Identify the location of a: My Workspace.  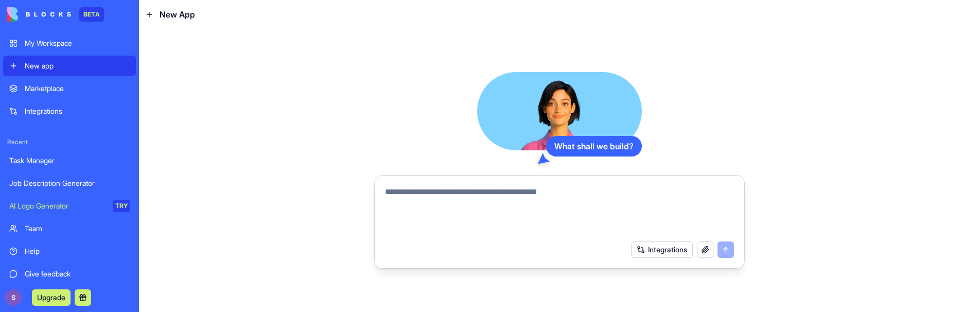
(70, 43).